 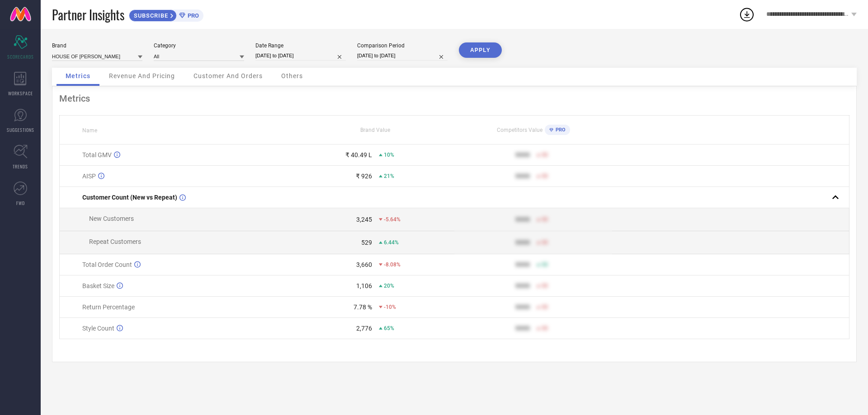 What do you see at coordinates (166, 15) in the screenshot?
I see `a: SUBSCRIBEPRO` at bounding box center [166, 15].